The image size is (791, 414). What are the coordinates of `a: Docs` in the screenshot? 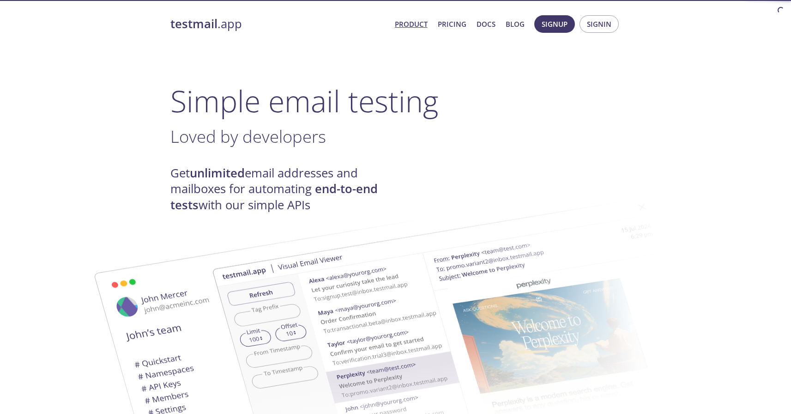 It's located at (486, 24).